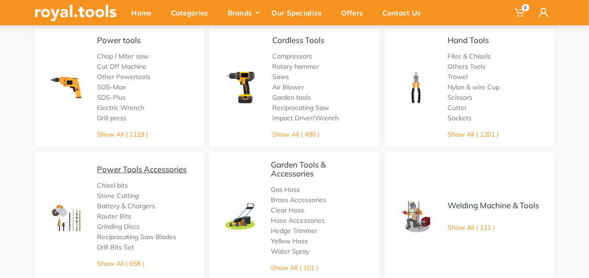  What do you see at coordinates (240, 217) in the screenshot?
I see `img: Royal - Garden Tools & Accessories` at bounding box center [240, 217].